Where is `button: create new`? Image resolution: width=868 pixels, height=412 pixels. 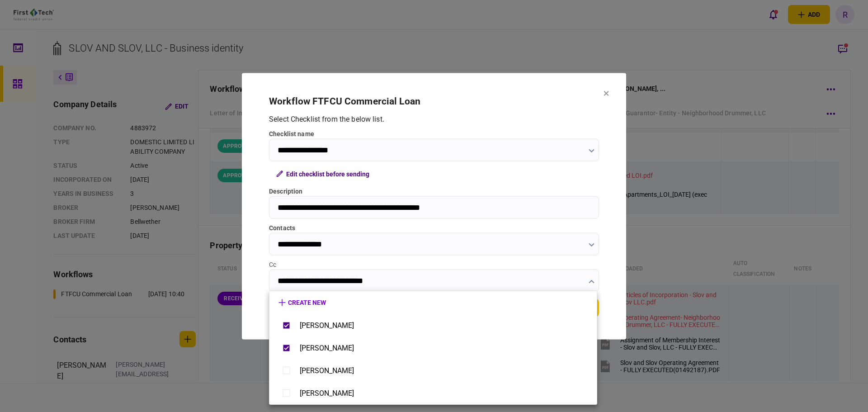
button: create new is located at coordinates (433, 302).